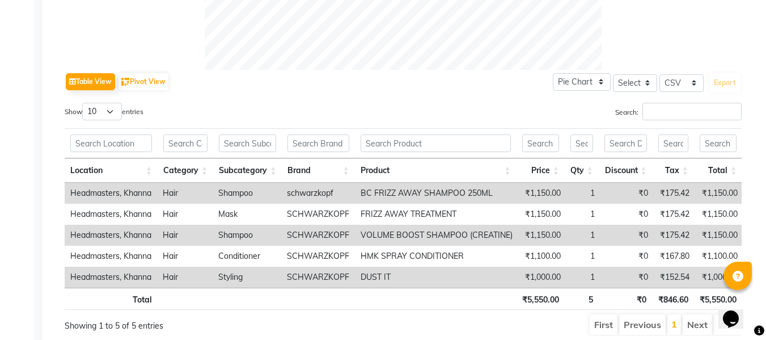  Describe the element at coordinates (582, 143) in the screenshot. I see `input: Search Qty` at that location.